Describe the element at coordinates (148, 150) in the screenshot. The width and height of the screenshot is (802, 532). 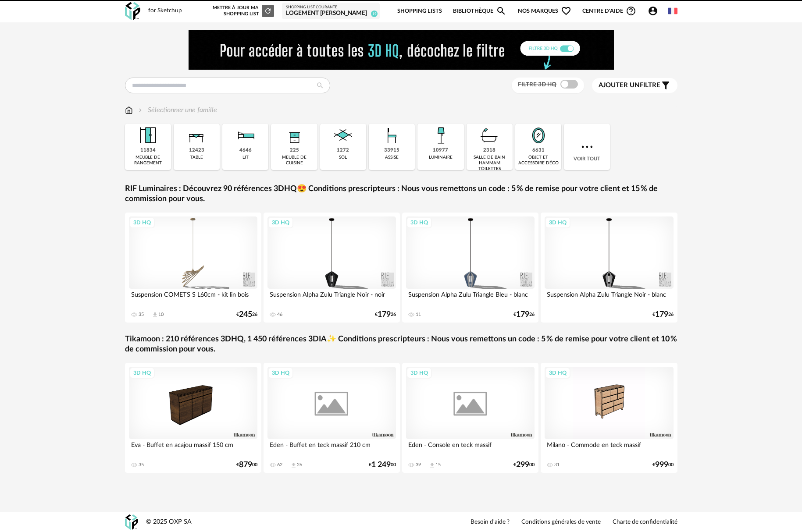
I see `div: 11834` at that location.